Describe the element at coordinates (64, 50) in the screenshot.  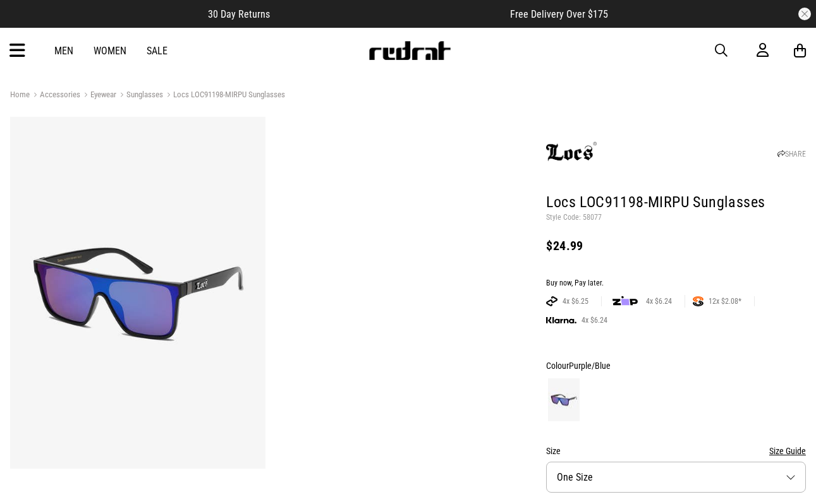
I see `a: Men` at that location.